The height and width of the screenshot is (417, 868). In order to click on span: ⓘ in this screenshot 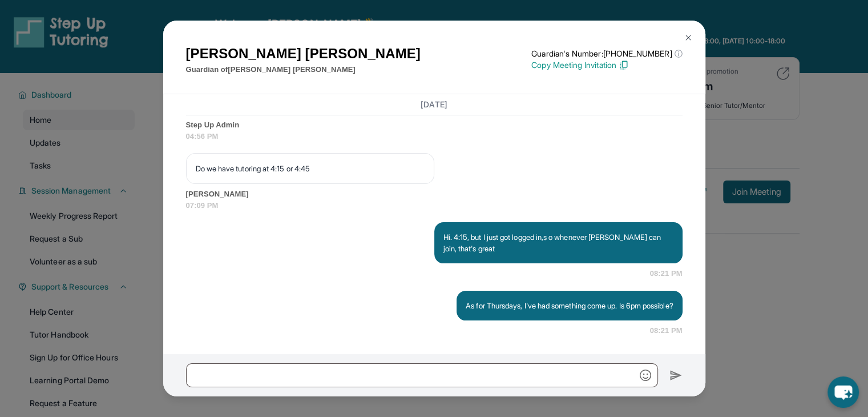, I will do `click(678, 54)`.